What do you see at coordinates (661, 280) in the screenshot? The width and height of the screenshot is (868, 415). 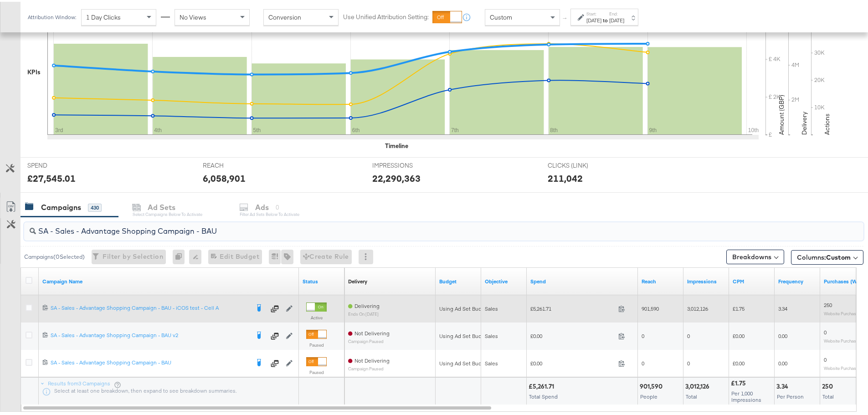 I see `a: The number of people your ad was served to.` at bounding box center [661, 280].